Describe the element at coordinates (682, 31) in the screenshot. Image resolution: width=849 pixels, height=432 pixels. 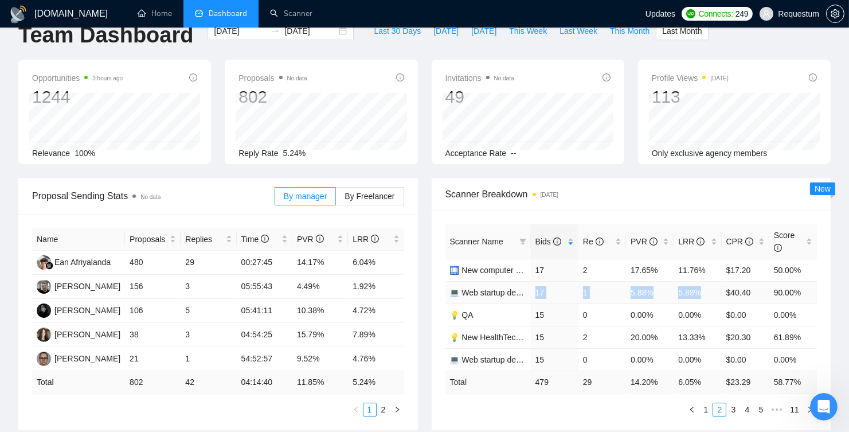
I see `button: Last Month` at that location.